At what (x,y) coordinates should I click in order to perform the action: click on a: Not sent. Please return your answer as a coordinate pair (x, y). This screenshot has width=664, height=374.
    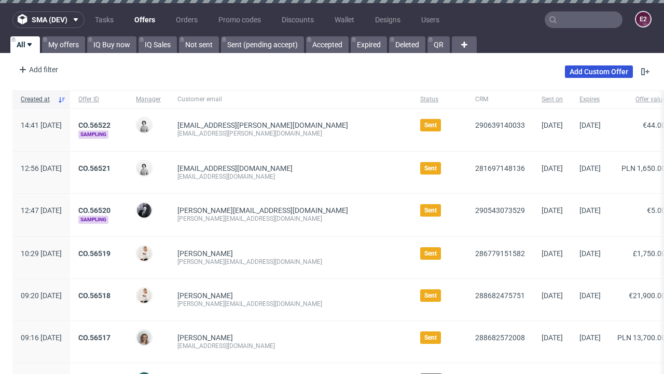
    Looking at the image, I should click on (199, 45).